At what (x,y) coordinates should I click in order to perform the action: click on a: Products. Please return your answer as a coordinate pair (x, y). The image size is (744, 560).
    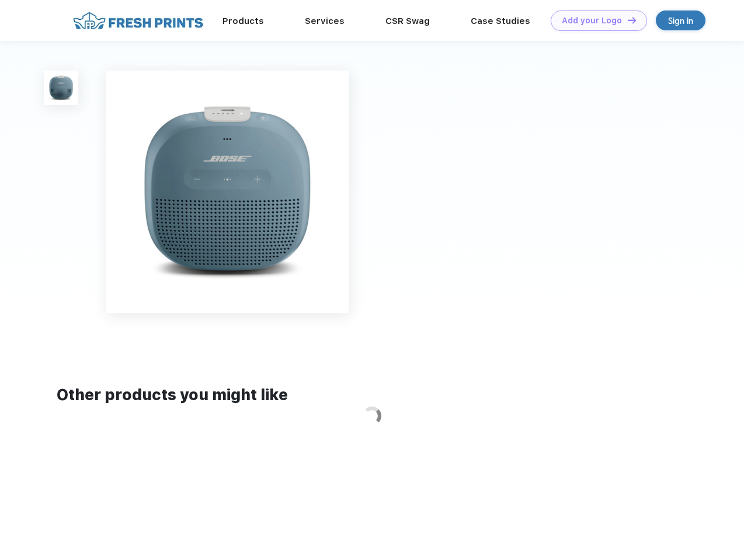
    Looking at the image, I should click on (243, 21).